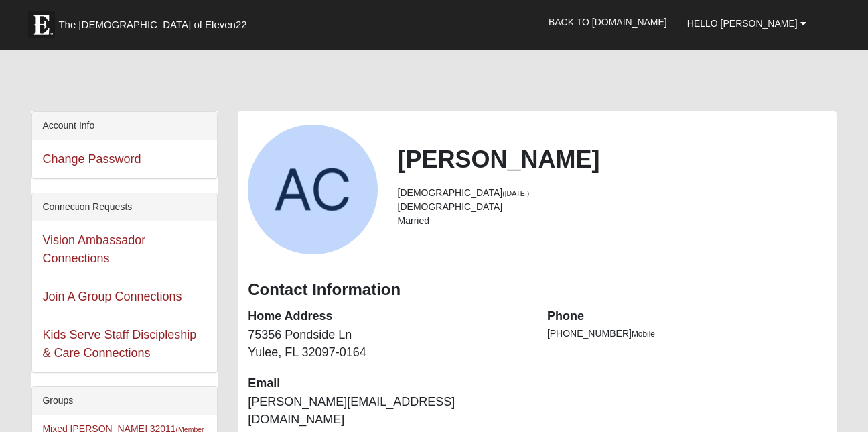  I want to click on img: Eleven22 logo, so click(41, 25).